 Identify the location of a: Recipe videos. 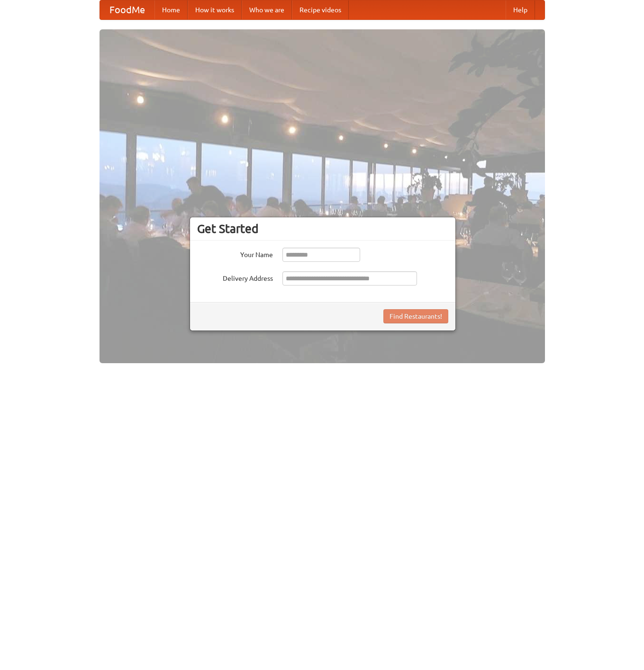
(321, 10).